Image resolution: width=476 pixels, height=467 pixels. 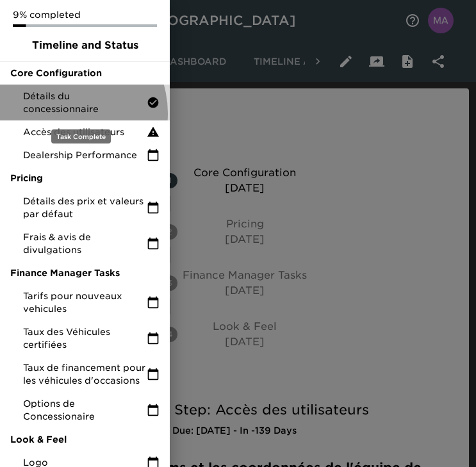 What do you see at coordinates (85, 374) in the screenshot?
I see `span: Taux de financement pour les véhicules d'occasions` at bounding box center [85, 374].